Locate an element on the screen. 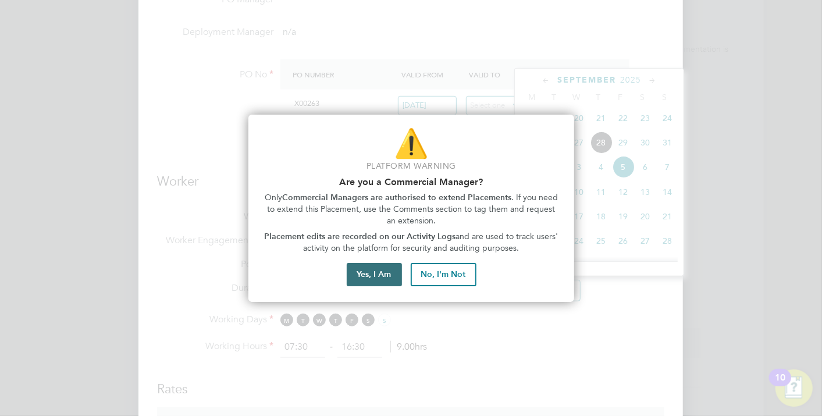 Image resolution: width=822 pixels, height=416 pixels. span: . If you need to extend this Placement, use the Comments section to tag them and request an exten... is located at coordinates (414, 209).